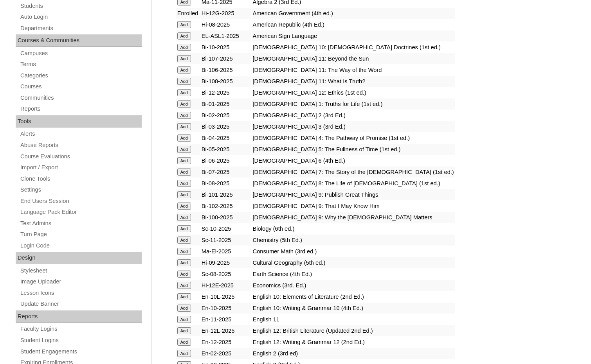 The image size is (591, 364). I want to click on div: Tools, so click(79, 122).